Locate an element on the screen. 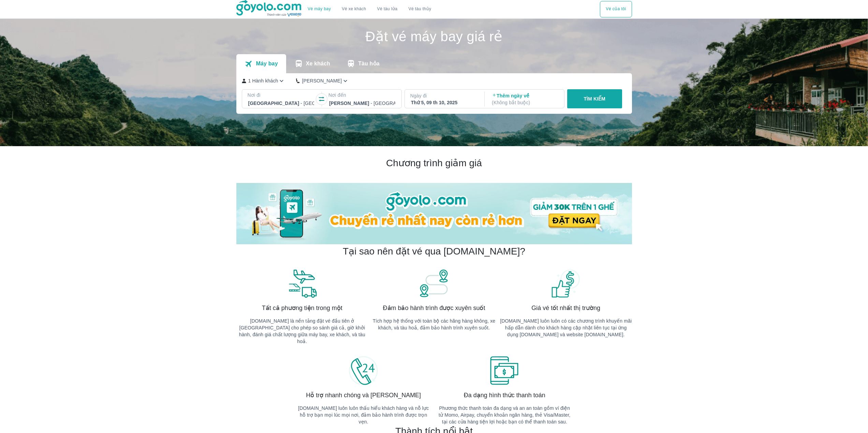  p: Tàu hỏa is located at coordinates (369, 64).